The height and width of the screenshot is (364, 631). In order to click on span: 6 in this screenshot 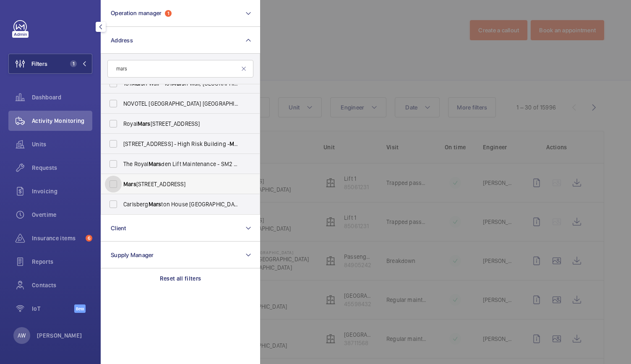, I will do `click(89, 239)`.